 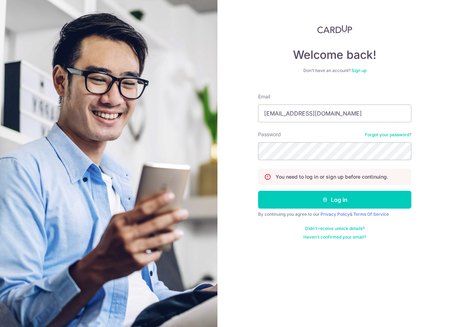 I want to click on label: Password, so click(x=270, y=134).